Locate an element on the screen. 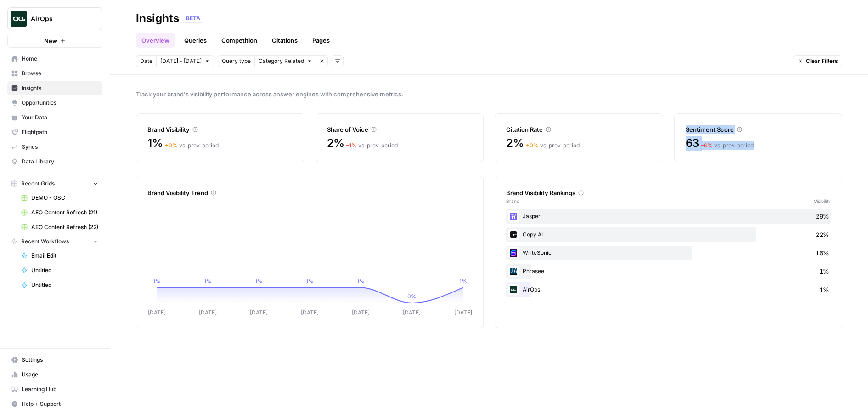  span: Data Library is located at coordinates (60, 161).